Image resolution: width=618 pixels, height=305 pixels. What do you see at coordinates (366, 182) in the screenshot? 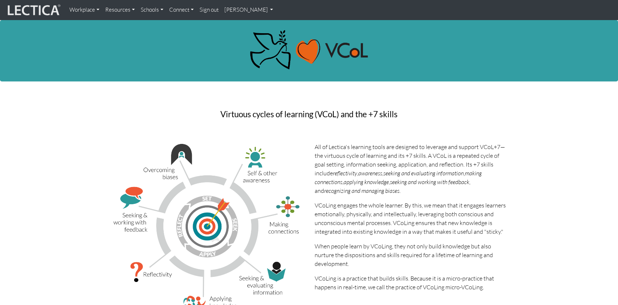
I see `i: applying knowledge` at bounding box center [366, 182].